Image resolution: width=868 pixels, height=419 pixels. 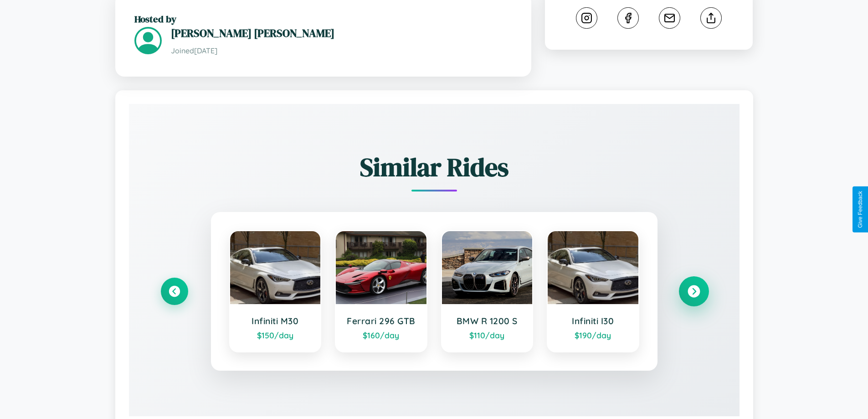 What do you see at coordinates (487, 335) in the screenshot?
I see `div: $ 110 /day` at bounding box center [487, 335].